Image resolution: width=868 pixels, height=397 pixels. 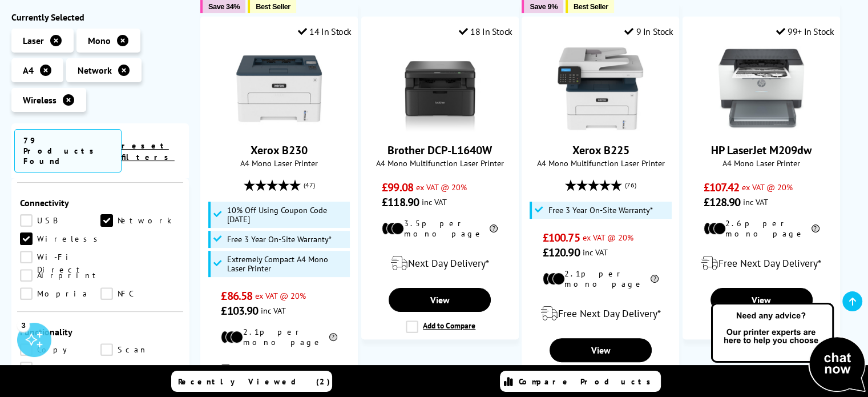 What do you see at coordinates (33, 41) in the screenshot?
I see `span: Laser` at bounding box center [33, 41].